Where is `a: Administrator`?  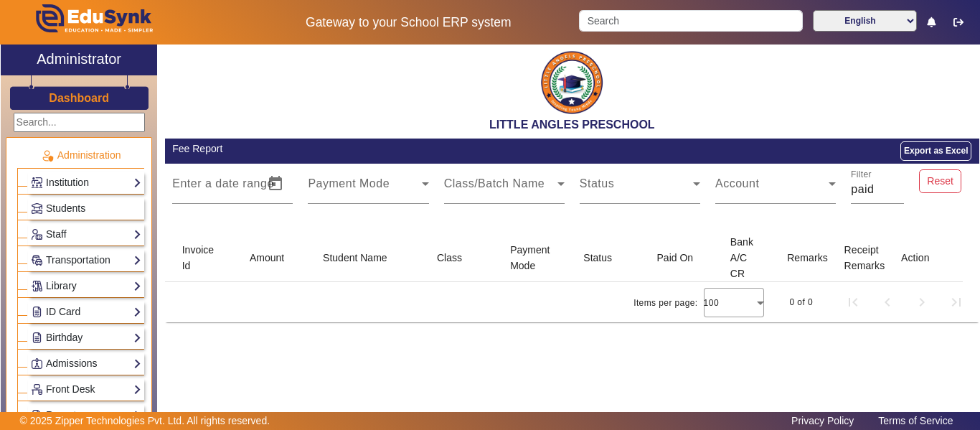 a: Administrator is located at coordinates (79, 59).